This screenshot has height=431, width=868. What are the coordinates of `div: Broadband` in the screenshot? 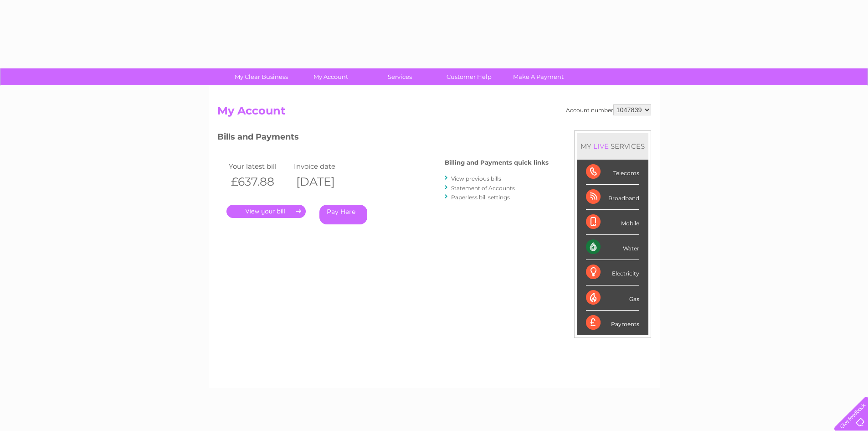 It's located at (612, 197).